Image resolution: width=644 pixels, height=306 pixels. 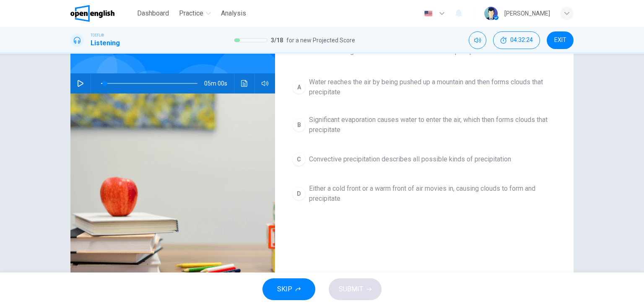 I want to click on button: SKIP, so click(x=289, y=289).